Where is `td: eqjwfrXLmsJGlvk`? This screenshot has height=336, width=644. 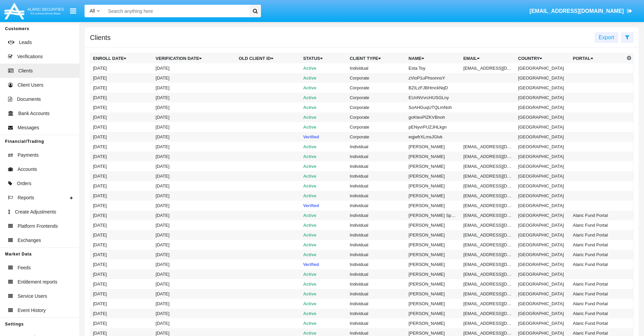 td: eqjwfrXLmsJGlvk is located at coordinates (434, 137).